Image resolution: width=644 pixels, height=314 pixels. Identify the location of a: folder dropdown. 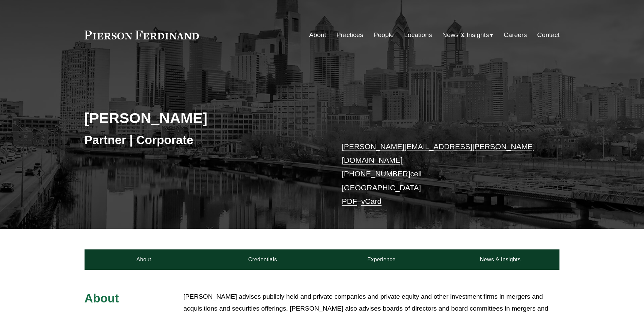
(468, 35).